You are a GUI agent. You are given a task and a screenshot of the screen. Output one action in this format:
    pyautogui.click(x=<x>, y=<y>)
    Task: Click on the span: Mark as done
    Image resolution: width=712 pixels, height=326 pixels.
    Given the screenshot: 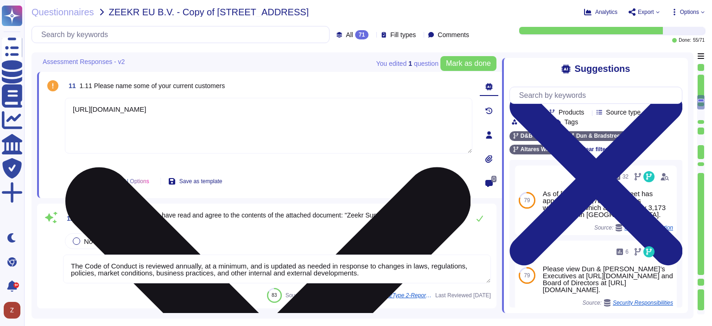 What is the action you would take?
    pyautogui.click(x=468, y=63)
    